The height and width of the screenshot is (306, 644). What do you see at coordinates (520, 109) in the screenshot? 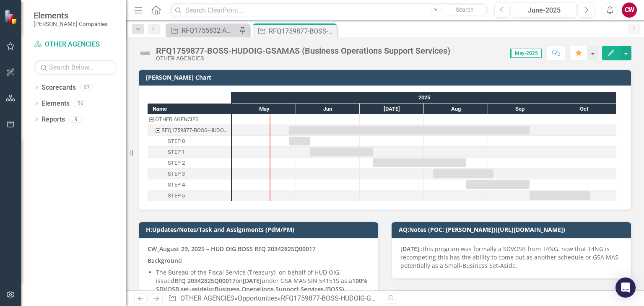
I see `div: Sep` at bounding box center [520, 109].